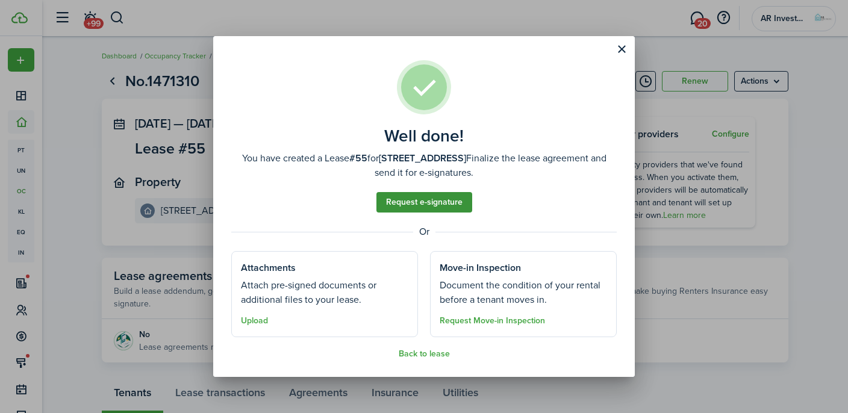 This screenshot has width=848, height=413. What do you see at coordinates (424, 136) in the screenshot?
I see `well-done-title: Well done!` at bounding box center [424, 136].